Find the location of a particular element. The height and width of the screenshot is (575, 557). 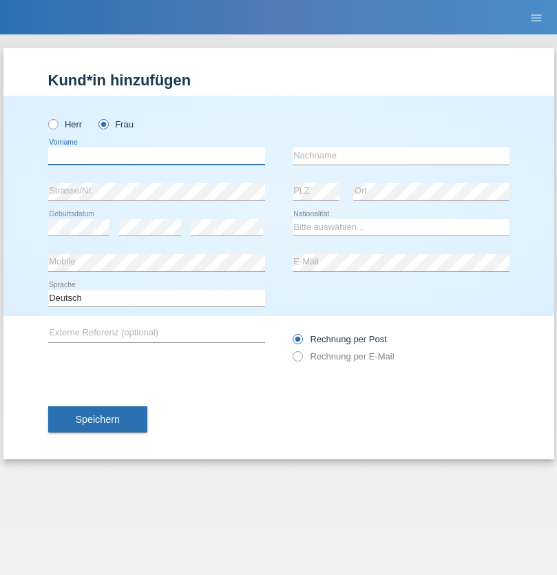

input: Herr is located at coordinates (52, 123).